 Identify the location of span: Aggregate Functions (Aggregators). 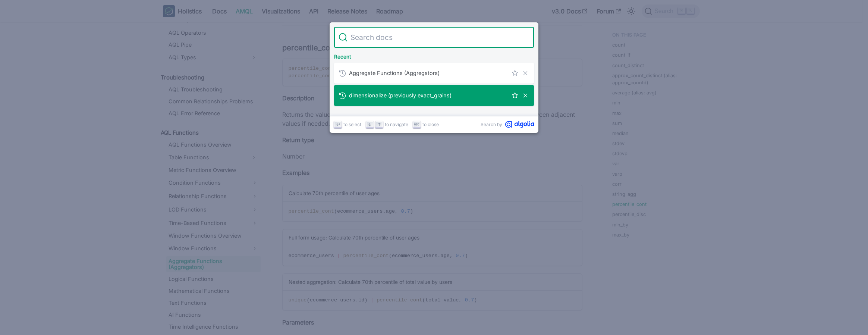
(428, 72).